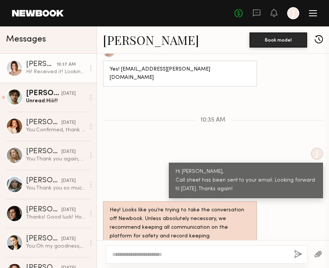 The width and height of the screenshot is (329, 268). What do you see at coordinates (55, 130) in the screenshot?
I see `div: You: Confirmed, thank you sm for coming. See you soon <3` at bounding box center [55, 130].